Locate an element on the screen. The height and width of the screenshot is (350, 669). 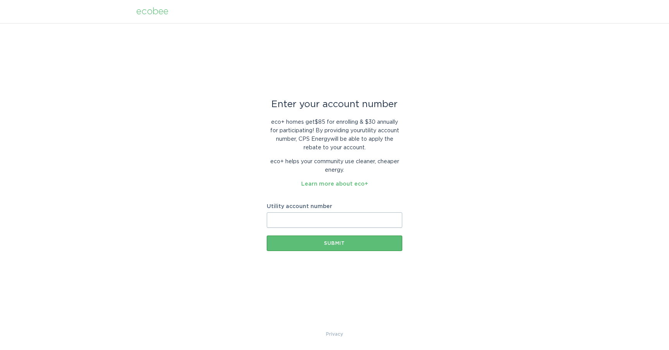
p: eco+ homes get $85 for enrolling & $30 annually for participating ! By providing your utility acc... is located at coordinates (334, 135).